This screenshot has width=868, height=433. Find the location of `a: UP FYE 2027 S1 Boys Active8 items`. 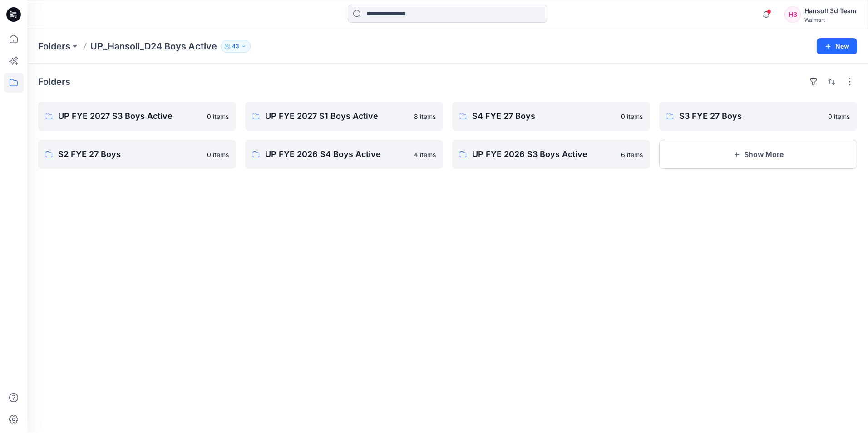

a: UP FYE 2027 S1 Boys Active8 items is located at coordinates (344, 116).